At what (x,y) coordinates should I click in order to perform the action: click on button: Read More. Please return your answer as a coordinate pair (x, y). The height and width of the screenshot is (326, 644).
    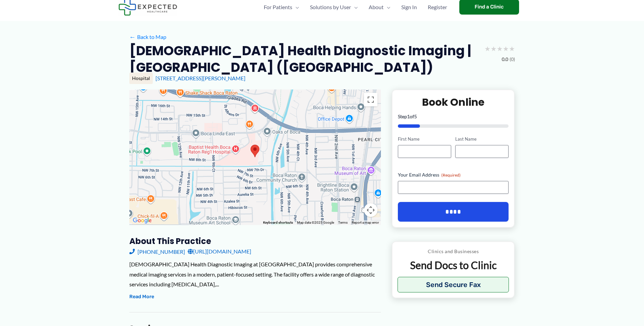
    Looking at the image, I should click on (142, 297).